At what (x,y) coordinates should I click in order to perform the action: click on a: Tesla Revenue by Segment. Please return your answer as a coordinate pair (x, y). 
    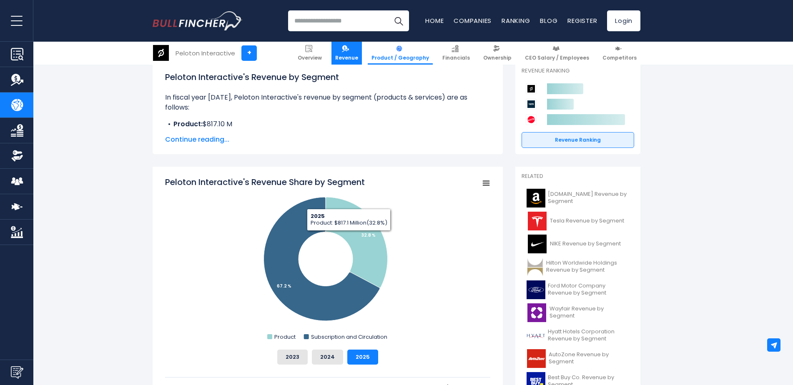
    Looking at the image, I should click on (578, 221).